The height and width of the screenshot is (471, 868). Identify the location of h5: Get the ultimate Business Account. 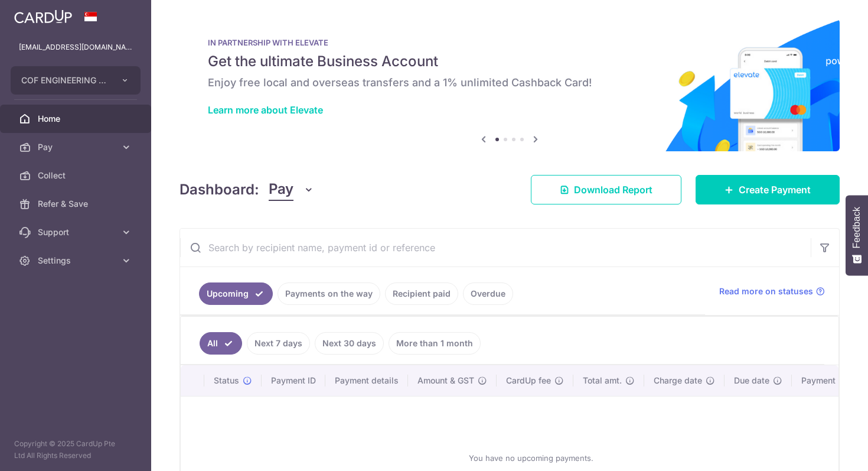
(510, 61).